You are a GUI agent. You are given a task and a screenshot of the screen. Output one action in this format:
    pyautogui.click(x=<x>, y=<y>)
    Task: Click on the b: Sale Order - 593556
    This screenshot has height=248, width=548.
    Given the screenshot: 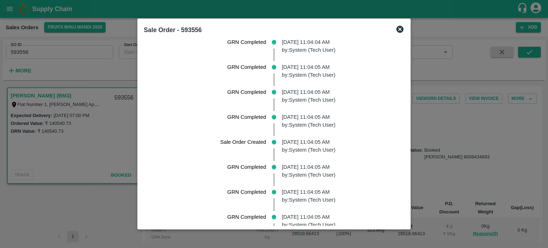 What is the action you would take?
    pyautogui.click(x=173, y=30)
    